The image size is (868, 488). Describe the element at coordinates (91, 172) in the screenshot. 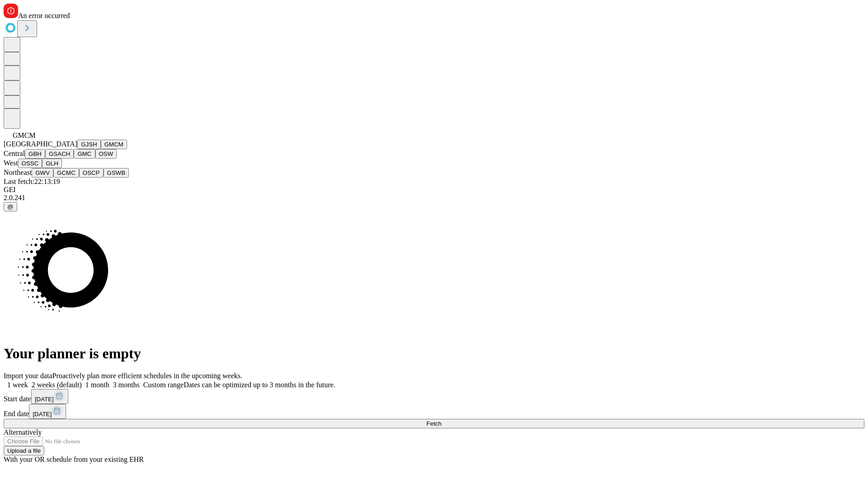

I see `button: OSCP` at that location.